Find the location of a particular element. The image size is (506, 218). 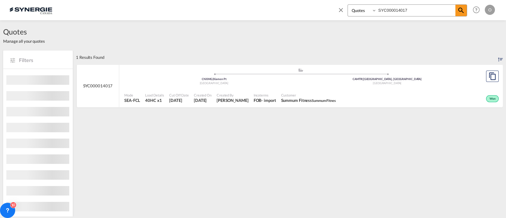

span: SYC000014017 is located at coordinates (98, 86).